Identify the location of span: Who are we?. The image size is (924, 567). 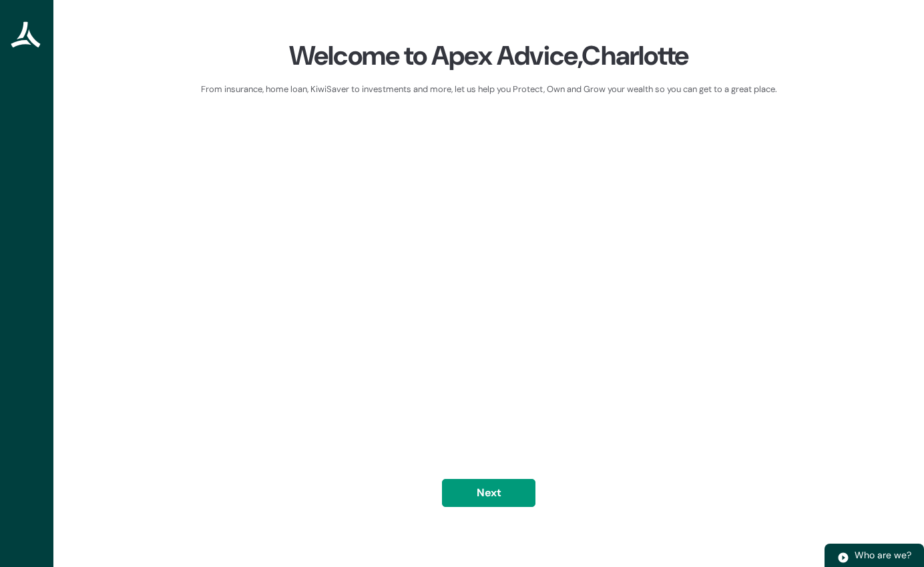
(883, 555).